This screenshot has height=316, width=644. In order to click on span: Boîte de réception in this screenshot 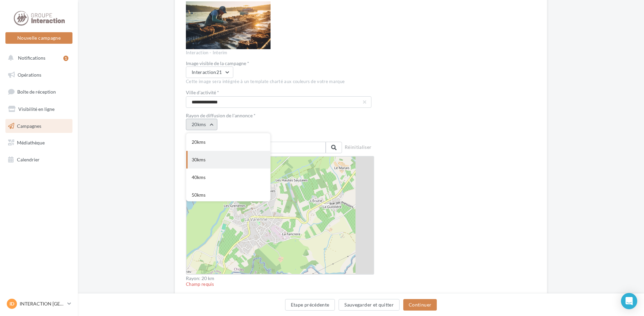, I will do `click(36, 92)`.